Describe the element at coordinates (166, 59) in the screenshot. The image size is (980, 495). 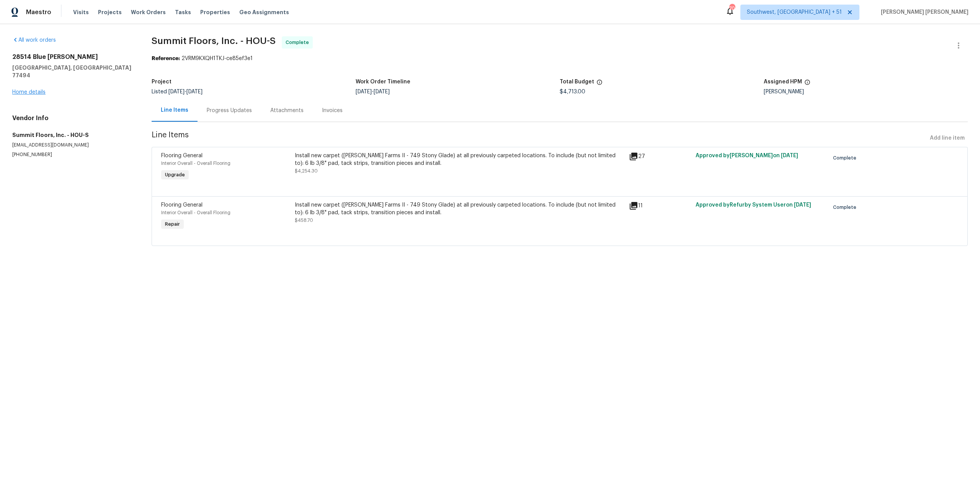
I see `b: Reference:` at that location.